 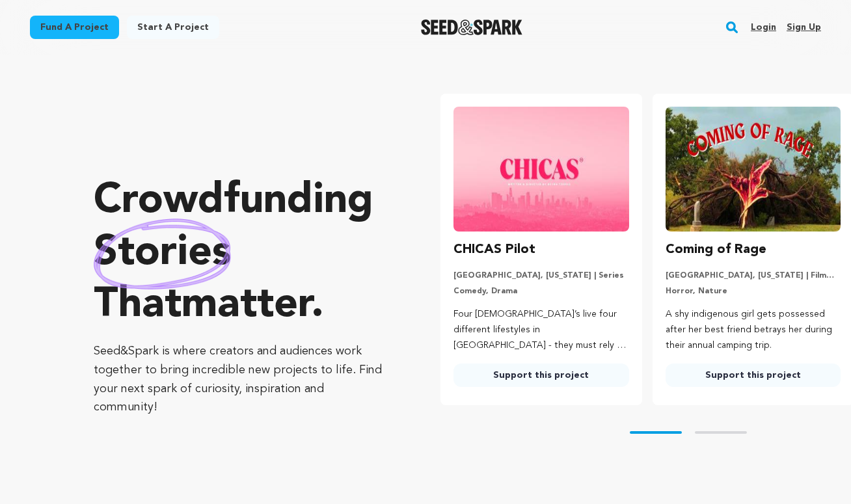 I want to click on a: Seed&Spark Homepage, so click(x=472, y=28).